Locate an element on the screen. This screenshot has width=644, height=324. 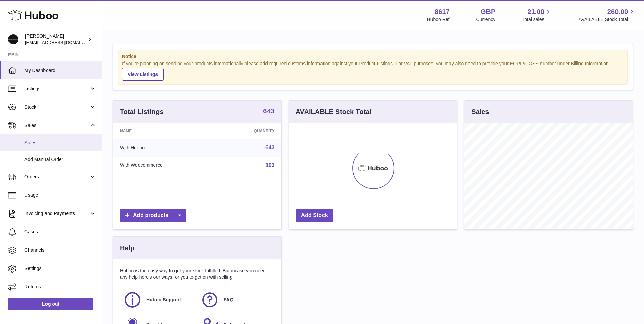
span: Usage is located at coordinates (61, 195).